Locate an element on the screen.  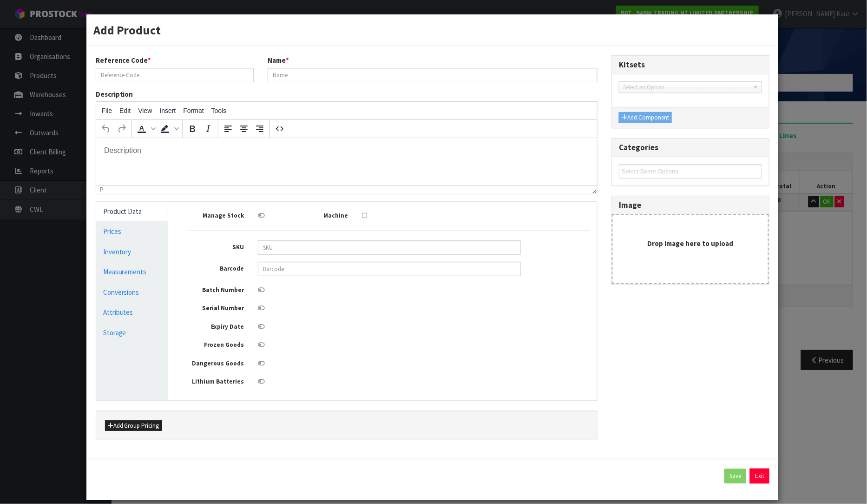
a: Attributes is located at coordinates (132, 312).